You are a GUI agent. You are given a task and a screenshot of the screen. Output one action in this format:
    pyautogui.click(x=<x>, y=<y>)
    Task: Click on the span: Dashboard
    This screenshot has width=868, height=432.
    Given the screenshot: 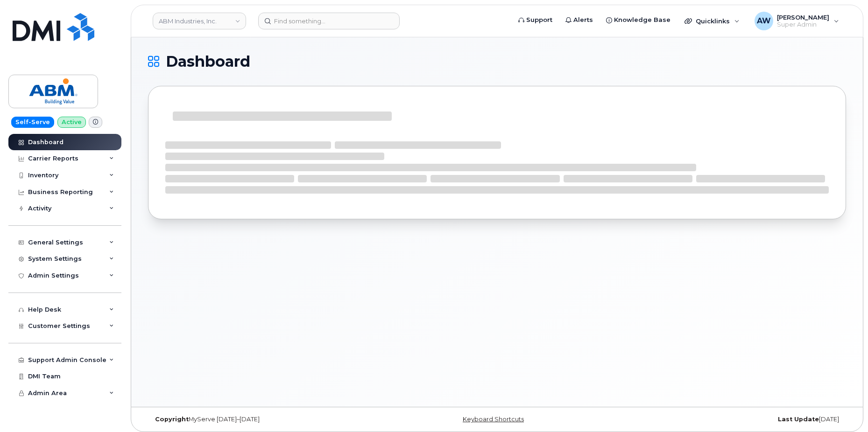 What is the action you would take?
    pyautogui.click(x=207, y=62)
    